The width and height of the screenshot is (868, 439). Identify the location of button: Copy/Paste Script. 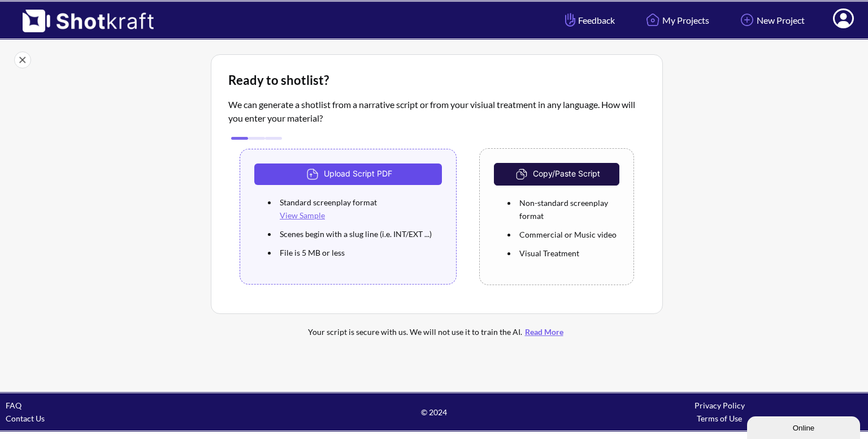
(556, 174).